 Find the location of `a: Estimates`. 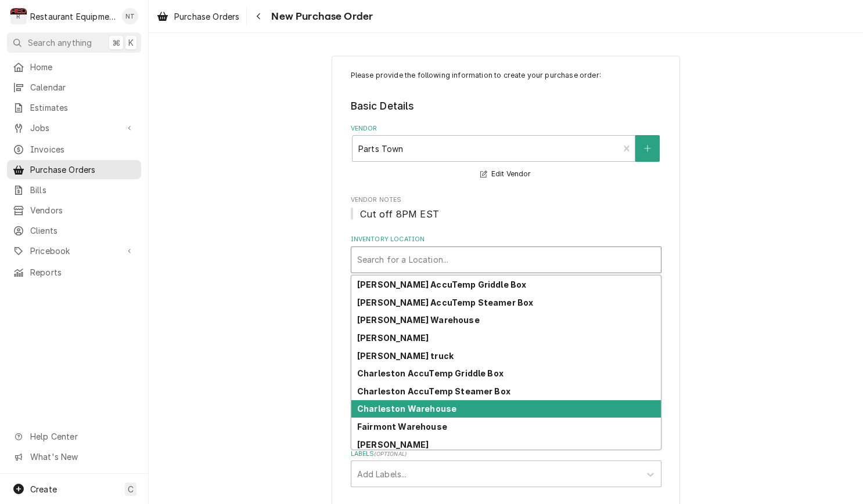

a: Estimates is located at coordinates (73, 107).